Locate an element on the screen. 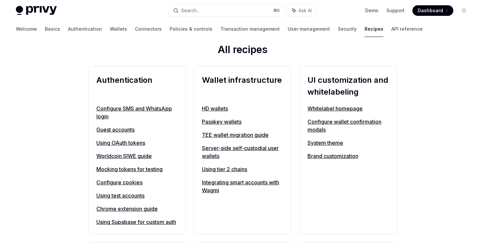 Image resolution: width=485 pixels, height=246 pixels. a: Configure wallet confirmation modals is located at coordinates (348, 126).